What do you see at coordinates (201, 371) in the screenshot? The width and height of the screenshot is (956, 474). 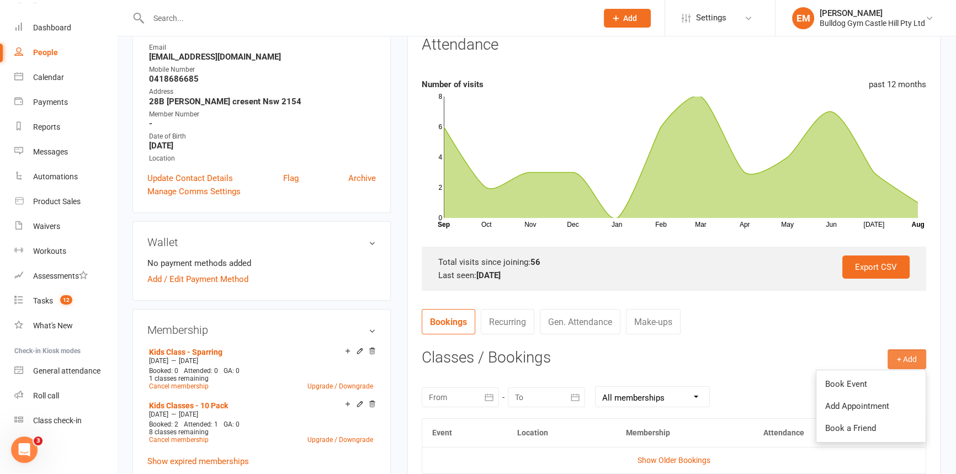 I see `span: Attended: 0` at bounding box center [201, 371].